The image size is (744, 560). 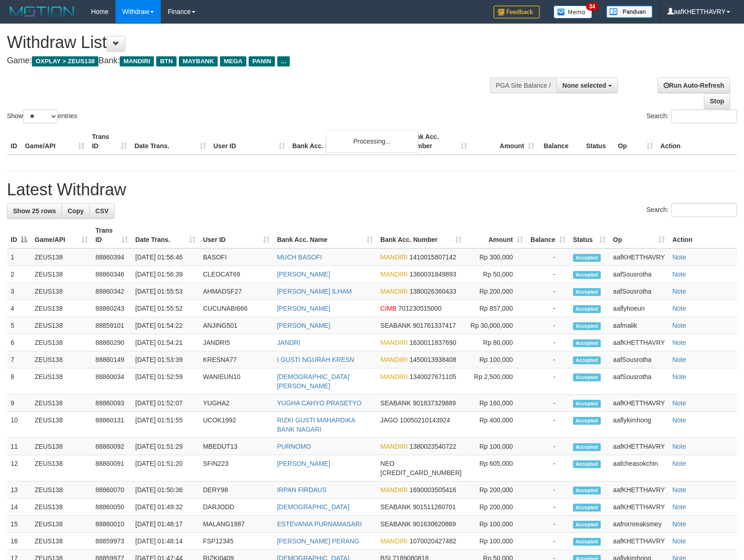 I want to click on span: Copy 901837329889 to clipboard, so click(x=434, y=403).